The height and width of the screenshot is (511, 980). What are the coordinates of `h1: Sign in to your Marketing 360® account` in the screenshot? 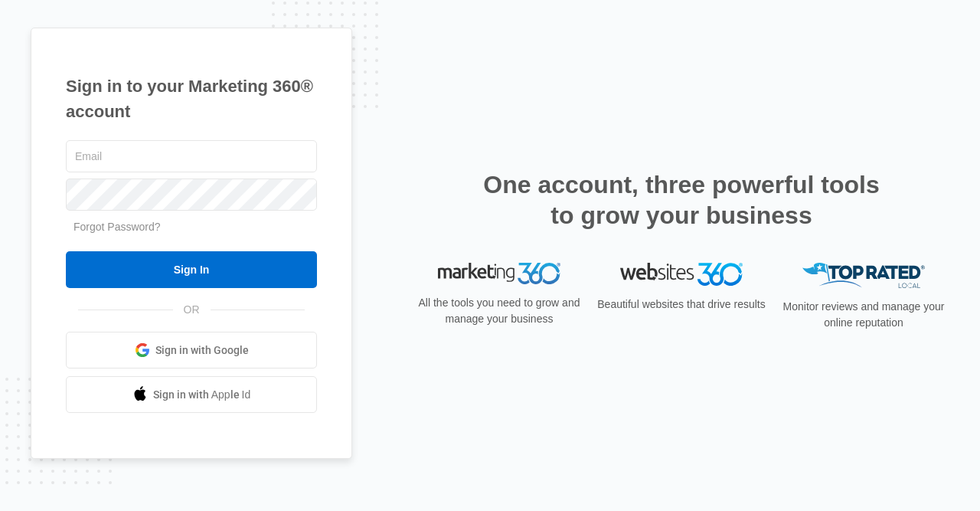 It's located at (191, 99).